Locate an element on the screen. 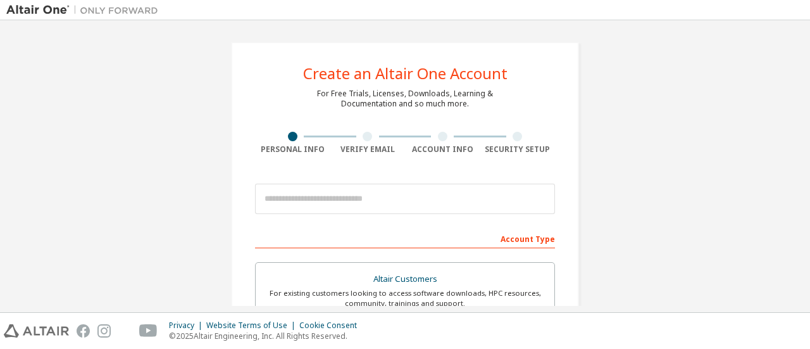 The image size is (810, 349). div: Account Type is located at coordinates (405, 238).